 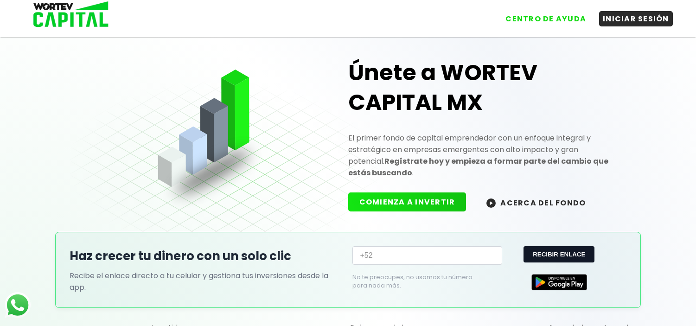 What do you see at coordinates (206, 256) in the screenshot?
I see `h2: Haz crecer tu dinero con un solo clic` at bounding box center [206, 256].